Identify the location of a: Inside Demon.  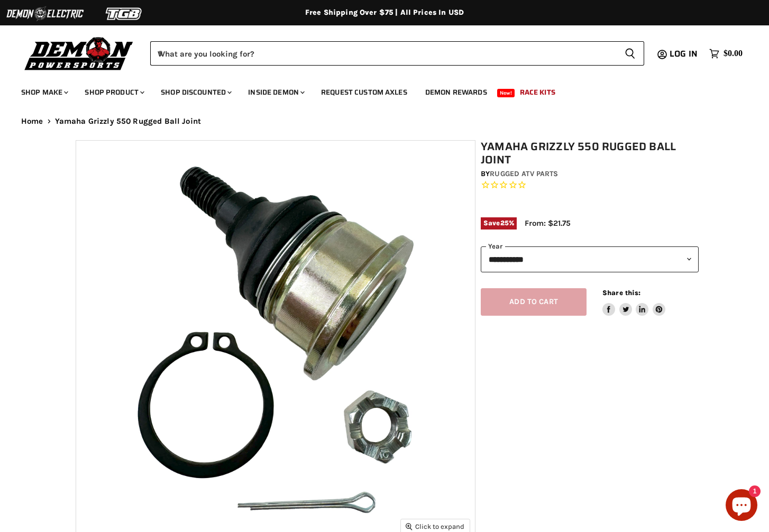
(276, 92).